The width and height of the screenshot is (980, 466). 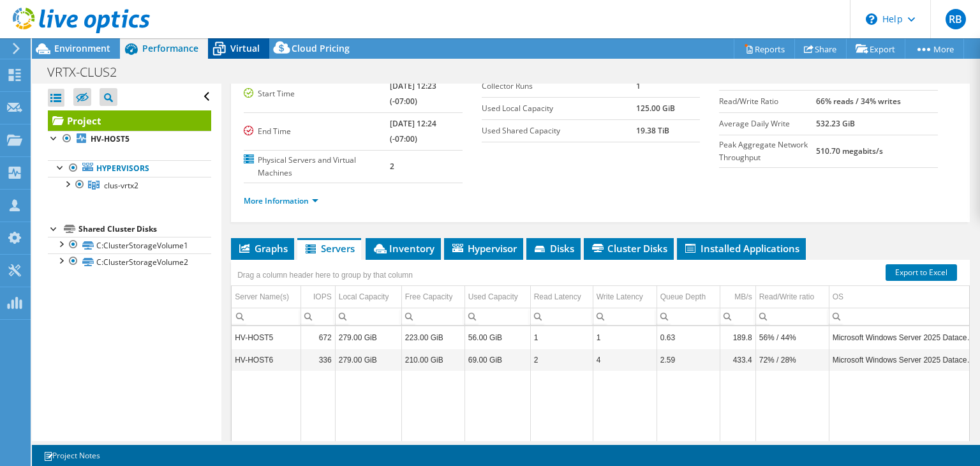 What do you see at coordinates (364, 297) in the screenshot?
I see `div: Local Capacity` at bounding box center [364, 297].